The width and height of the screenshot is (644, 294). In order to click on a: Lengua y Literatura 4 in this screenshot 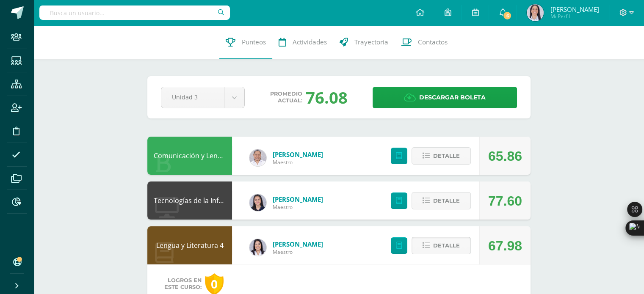, I will do `click(190, 245)`.